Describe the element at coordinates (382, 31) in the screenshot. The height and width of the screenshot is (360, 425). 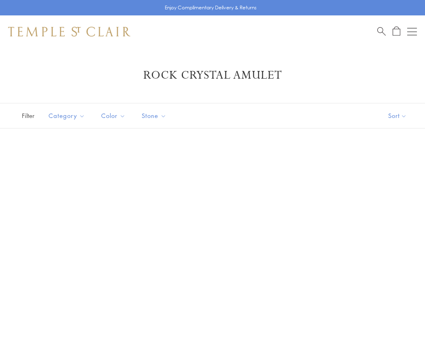
I see `a: Search` at that location.